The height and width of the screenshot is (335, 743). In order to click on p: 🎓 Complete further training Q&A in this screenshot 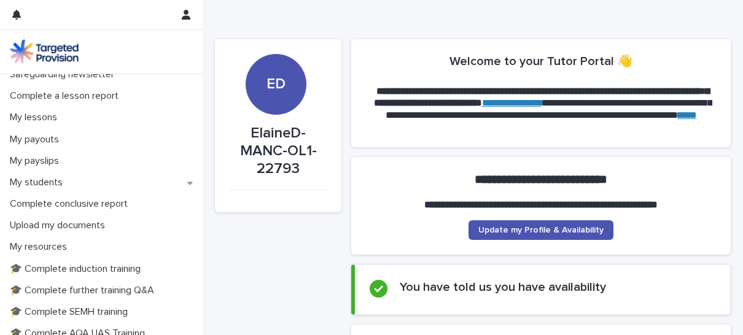, I will do `click(84, 290)`.